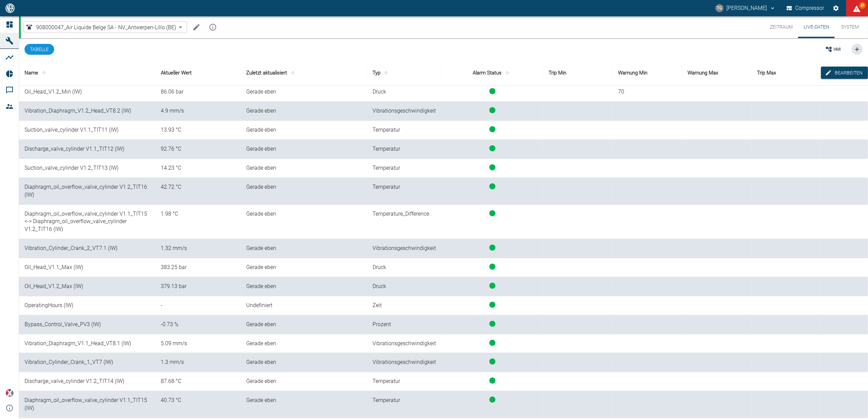 This screenshot has height=419, width=868. What do you see at coordinates (197, 248) in the screenshot?
I see `div: 1.316551 mm/s` at bounding box center [197, 248].